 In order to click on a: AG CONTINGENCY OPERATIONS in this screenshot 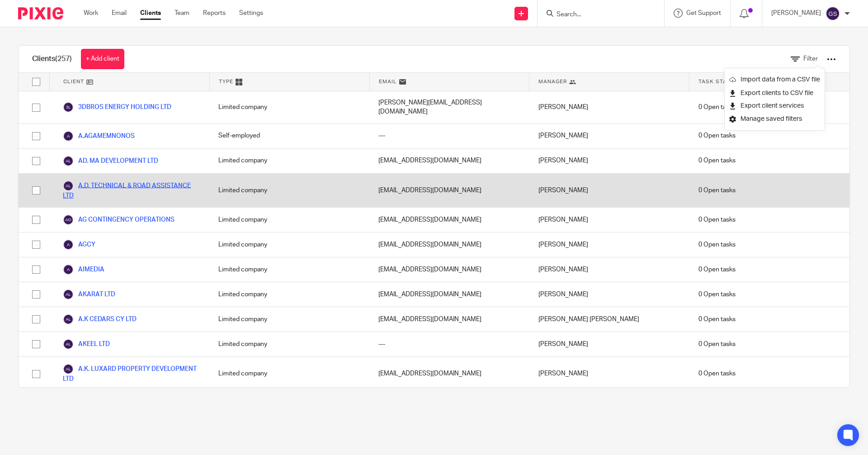, I will do `click(118, 220)`.